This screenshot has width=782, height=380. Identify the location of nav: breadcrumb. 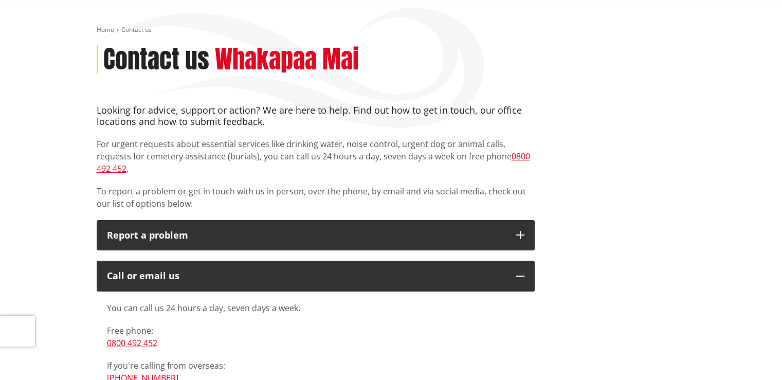
(391, 30).